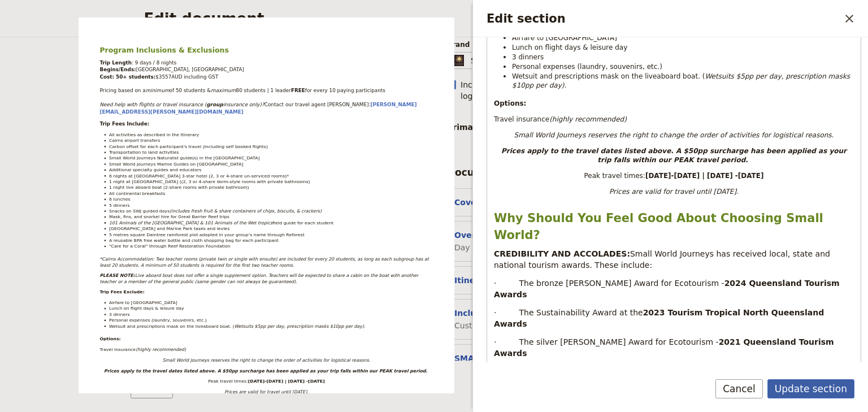  What do you see at coordinates (172, 371) in the screenshot?
I see `span: 9 days & 8 nights` at bounding box center [172, 371].